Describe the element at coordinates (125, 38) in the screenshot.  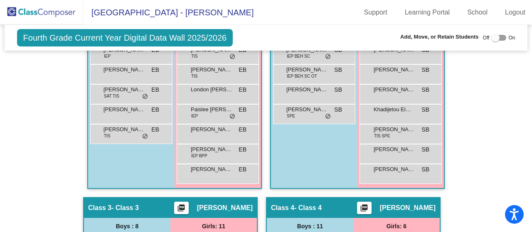
I see `span: Fourth Grade Current Year Digital Data Wall 2025/2026` at that location.